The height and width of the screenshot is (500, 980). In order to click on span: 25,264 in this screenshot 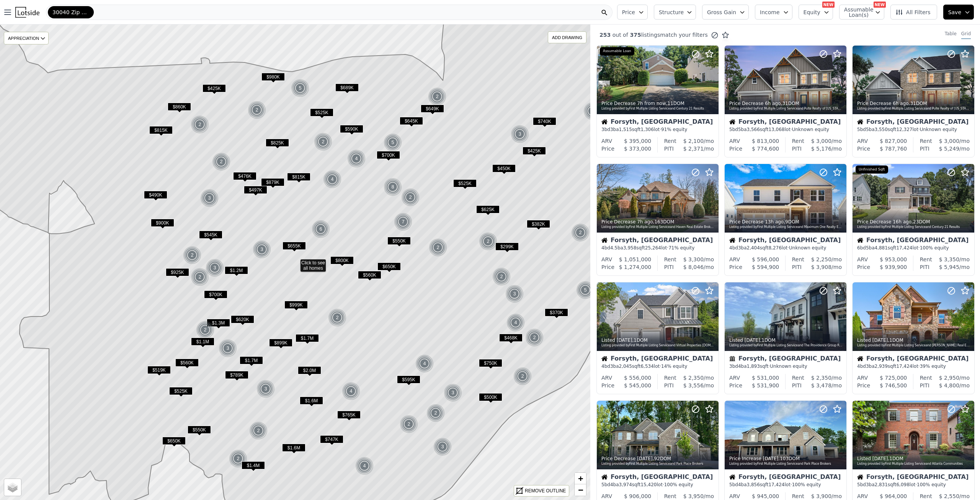, I will do `click(654, 248)`.